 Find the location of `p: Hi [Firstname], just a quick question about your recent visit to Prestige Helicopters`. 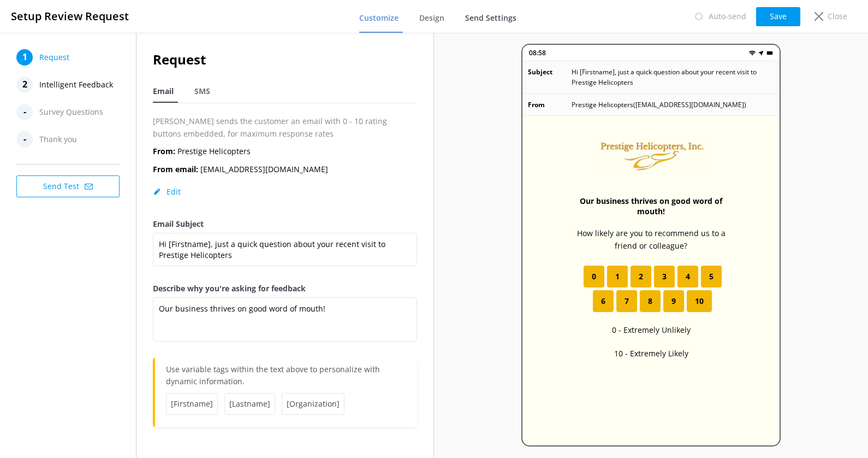

p: Hi [Firstname], just a quick question about your recent visit to Prestige Helicopters is located at coordinates (673, 77).